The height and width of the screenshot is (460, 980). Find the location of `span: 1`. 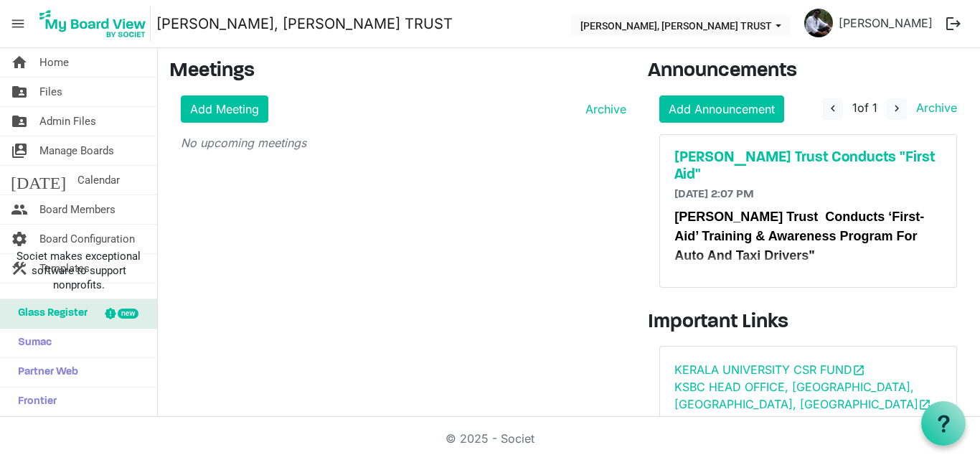

span: 1 is located at coordinates (855, 108).